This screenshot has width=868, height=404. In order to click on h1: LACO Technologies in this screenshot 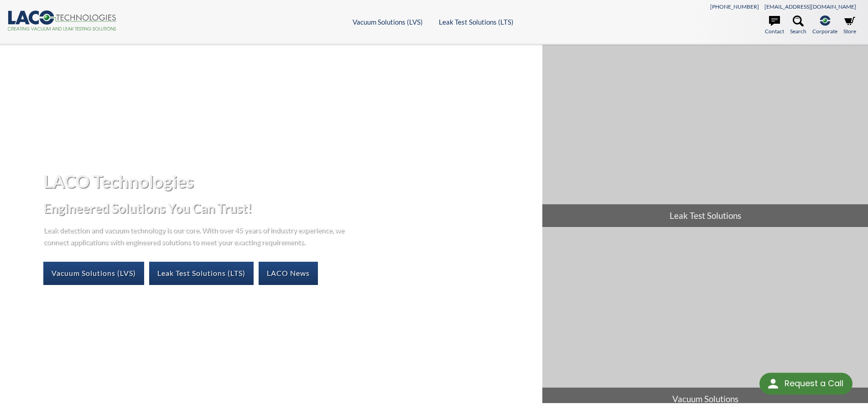, I will do `click(290, 182)`.